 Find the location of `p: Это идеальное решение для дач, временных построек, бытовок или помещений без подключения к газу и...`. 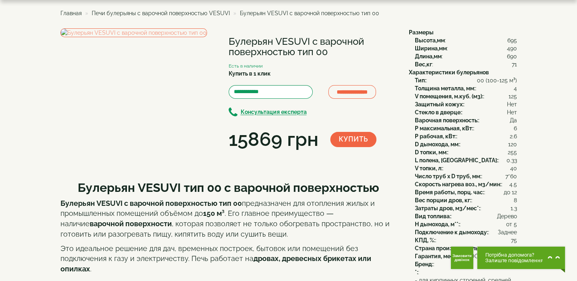

p: Это идеальное решение для дач, временных построек, бытовок или помещений без подключения к газу и... is located at coordinates (229, 259).